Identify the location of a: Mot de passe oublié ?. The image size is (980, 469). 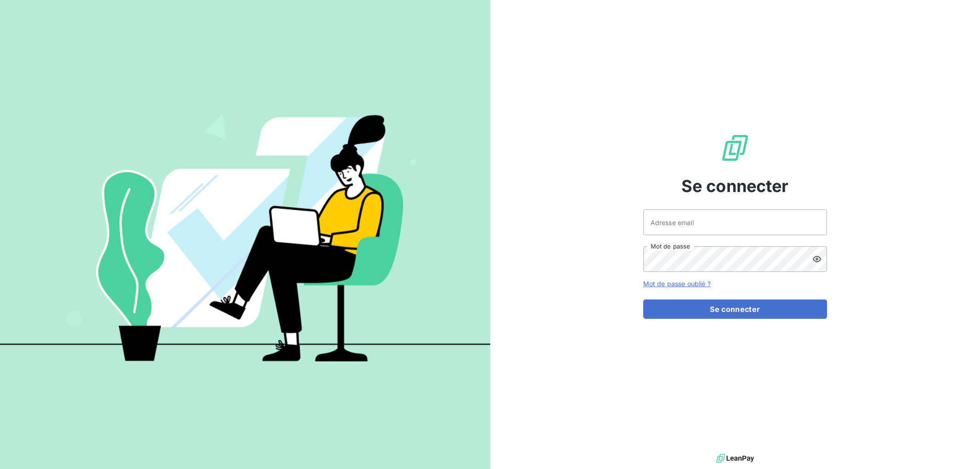
(677, 283).